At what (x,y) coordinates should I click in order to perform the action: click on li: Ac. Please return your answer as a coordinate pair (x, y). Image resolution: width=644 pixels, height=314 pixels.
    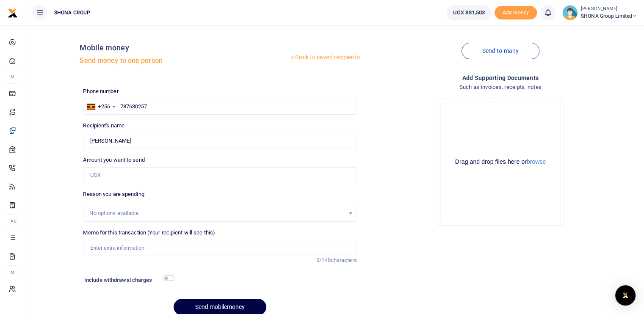
    Looking at the image, I should click on (12, 221).